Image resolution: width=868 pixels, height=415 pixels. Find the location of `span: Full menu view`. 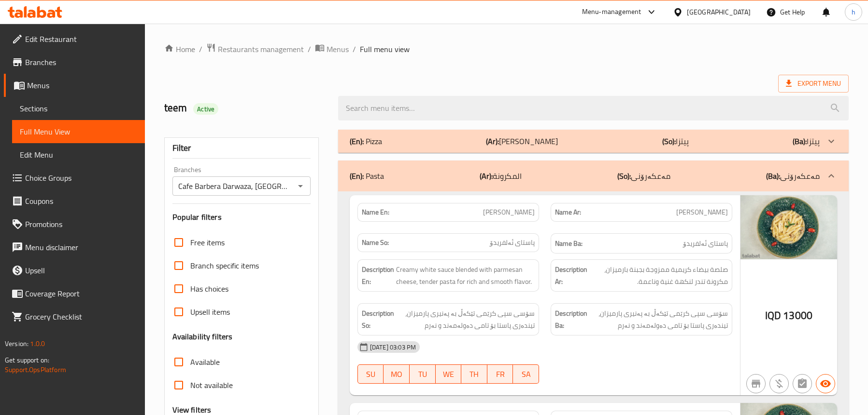

span: Full menu view is located at coordinates (384, 50).